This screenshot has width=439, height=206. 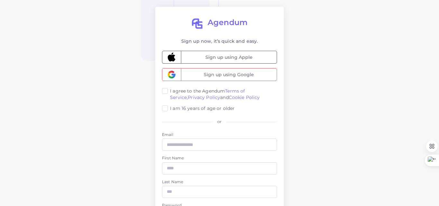 What do you see at coordinates (207, 94) in the screenshot?
I see `a: Terms of Service,` at bounding box center [207, 94].